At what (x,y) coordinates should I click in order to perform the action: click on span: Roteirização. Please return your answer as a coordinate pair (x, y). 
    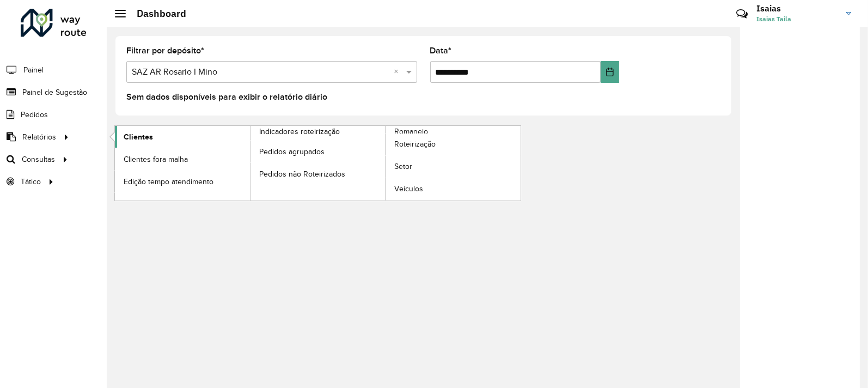
    Looking at the image, I should click on (415, 144).